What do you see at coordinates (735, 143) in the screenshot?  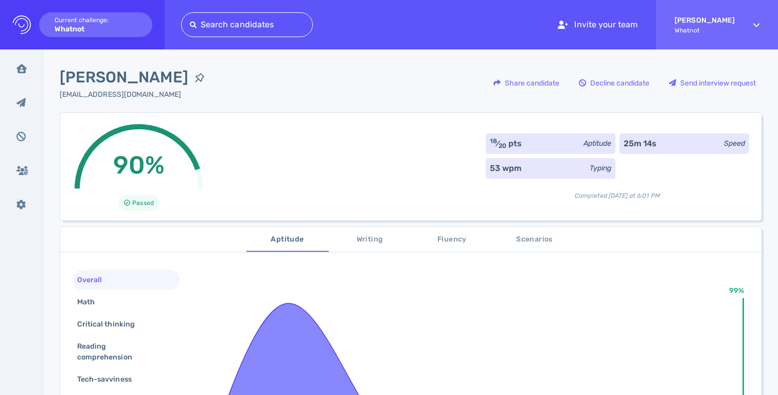 I see `div: Speed` at bounding box center [735, 143].